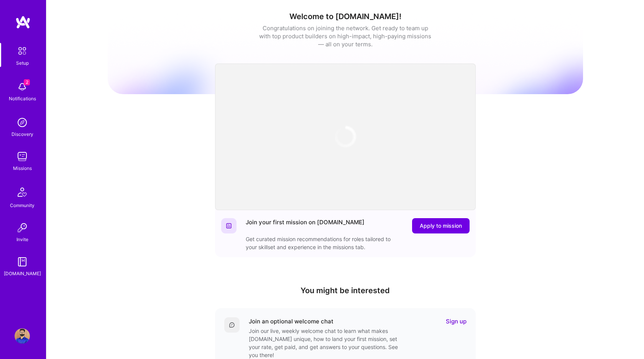  Describe the element at coordinates (22, 99) in the screenshot. I see `div: Notifications` at that location.